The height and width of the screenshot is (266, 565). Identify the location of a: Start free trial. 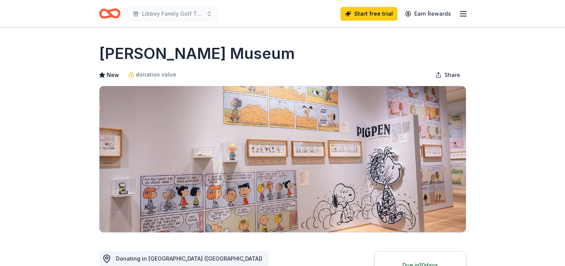
(369, 14).